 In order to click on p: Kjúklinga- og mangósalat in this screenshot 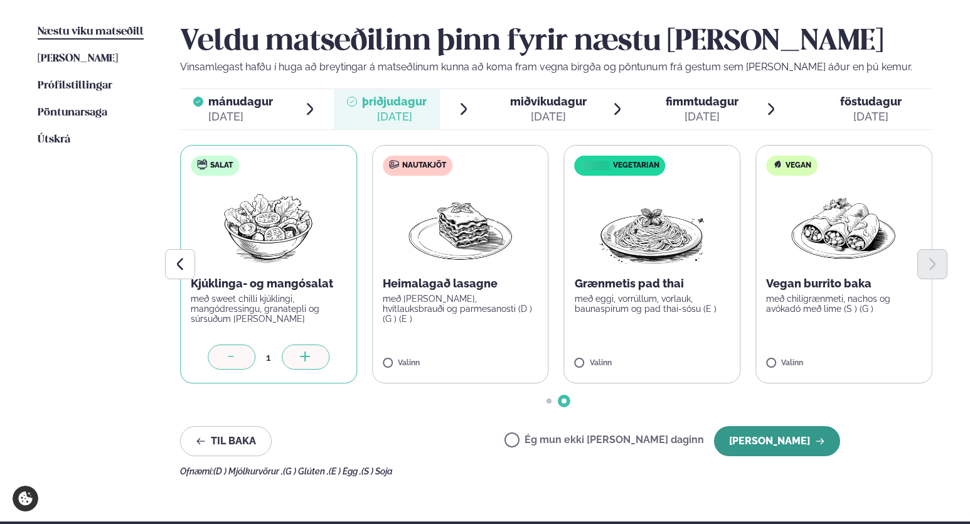, I will do `click(268, 283)`.